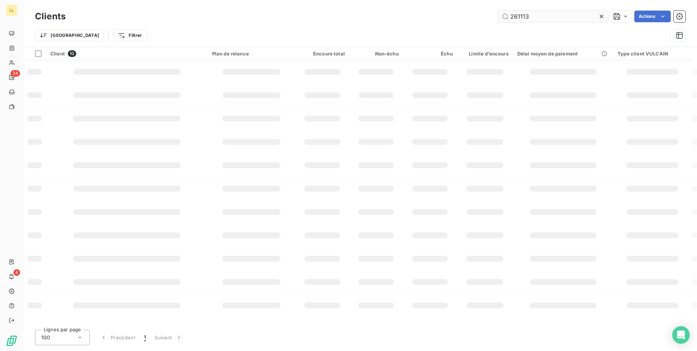 The height and width of the screenshot is (351, 697). Describe the element at coordinates (653, 16) in the screenshot. I see `button: Actions` at that location.